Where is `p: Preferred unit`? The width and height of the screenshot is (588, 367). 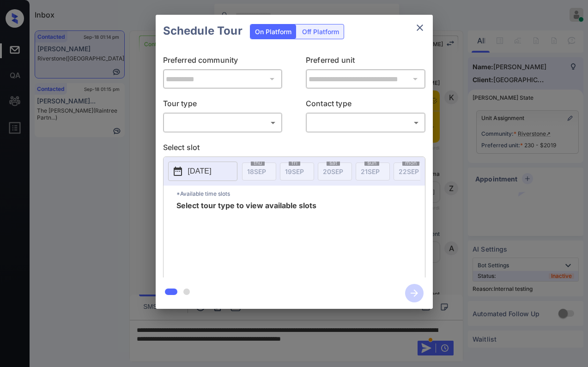
p: Preferred unit is located at coordinates (365, 62).